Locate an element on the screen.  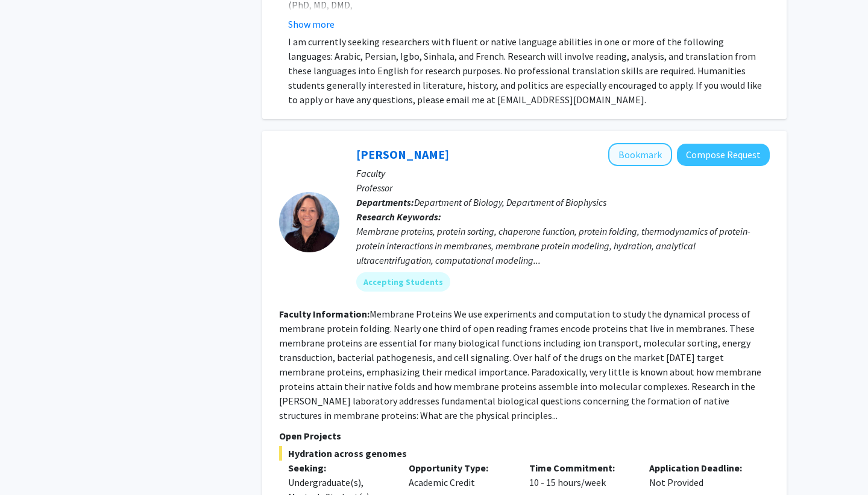
p: Application Deadline: is located at coordinates (700, 467).